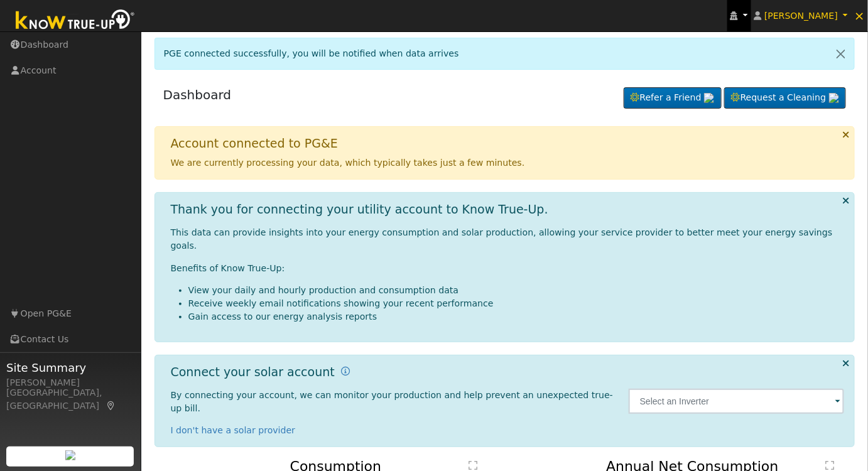 The image size is (868, 471). Describe the element at coordinates (255, 143) in the screenshot. I see `h1: Account connected to PG&E` at that location.